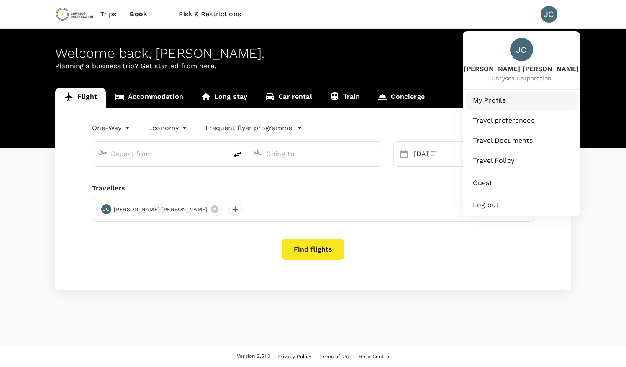  Describe the element at coordinates (521, 100) in the screenshot. I see `a: My Profile` at that location.